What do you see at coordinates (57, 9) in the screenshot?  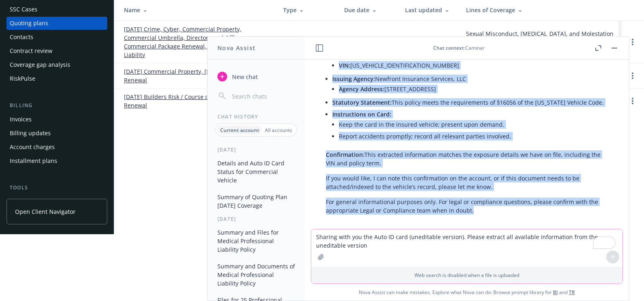 I see `a: SSC Cases` at bounding box center [57, 9].